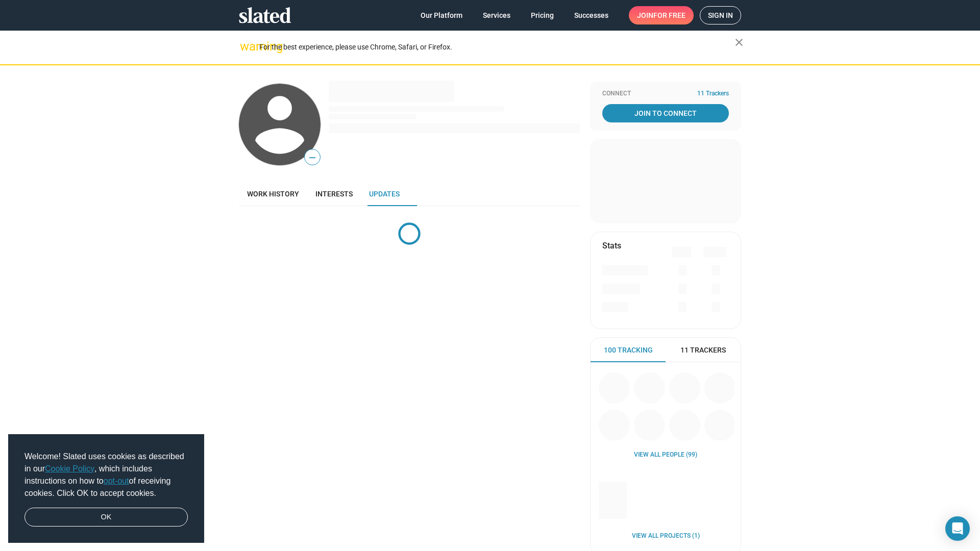 The width and height of the screenshot is (980, 551). I want to click on a: Updates, so click(385, 194).